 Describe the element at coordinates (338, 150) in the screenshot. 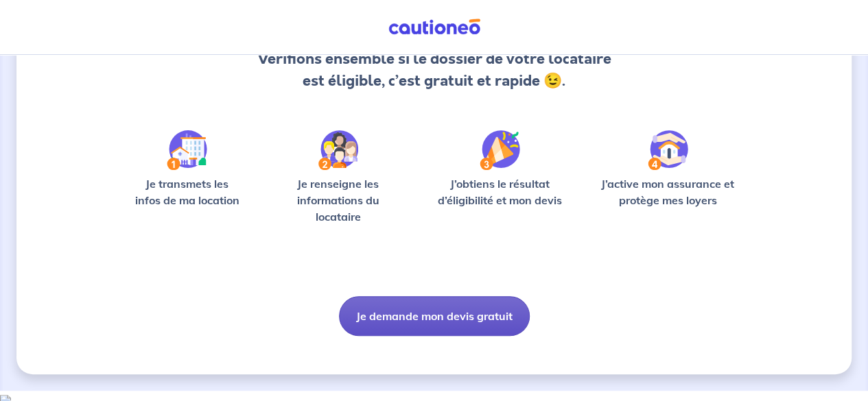

I see `img: /static/c0a346edaed446bb123850d2d04ad552/Step-2.svg` at that location.